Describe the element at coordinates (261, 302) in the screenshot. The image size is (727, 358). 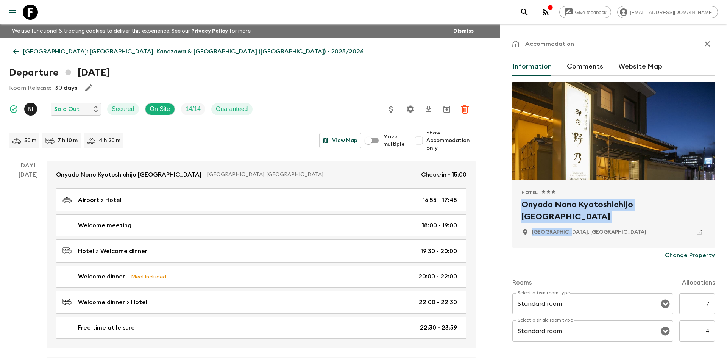
I see `a: Welcome dinner > Hotel22:00 - 22:30` at that location.